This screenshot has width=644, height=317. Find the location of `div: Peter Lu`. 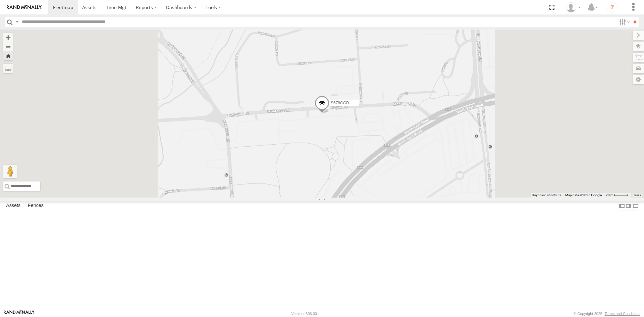

div: Peter Lu is located at coordinates (573, 7).